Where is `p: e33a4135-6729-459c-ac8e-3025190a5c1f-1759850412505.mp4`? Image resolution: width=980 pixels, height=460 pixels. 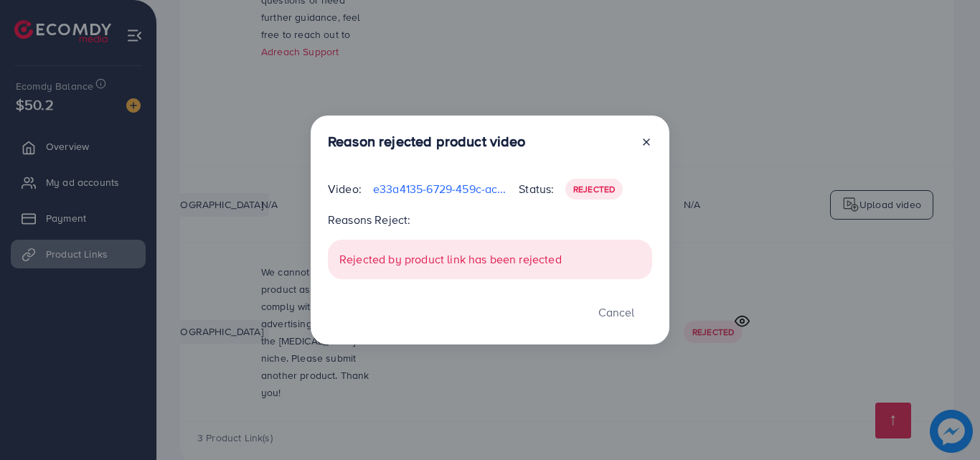
p: e33a4135-6729-459c-ac8e-3025190a5c1f-1759850412505.mp4 is located at coordinates (439, 189).